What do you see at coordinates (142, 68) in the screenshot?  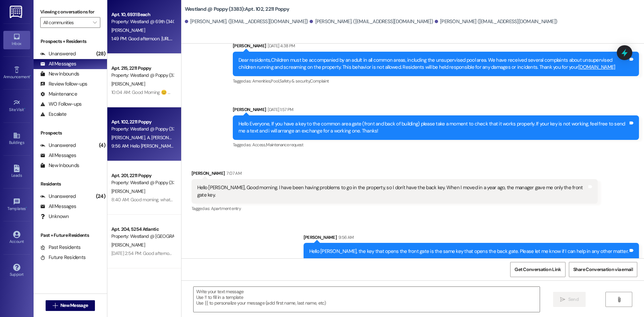 I see `div: Apt. 215, 2211 Poppy` at bounding box center [142, 68].